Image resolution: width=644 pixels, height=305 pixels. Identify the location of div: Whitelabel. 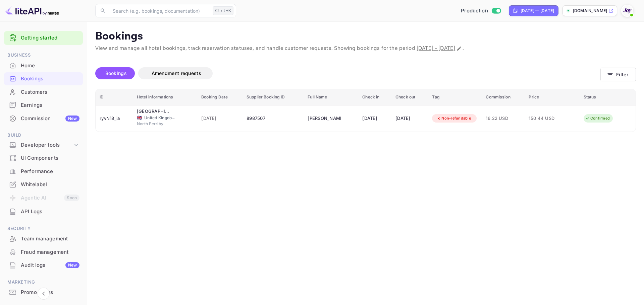
(50, 185).